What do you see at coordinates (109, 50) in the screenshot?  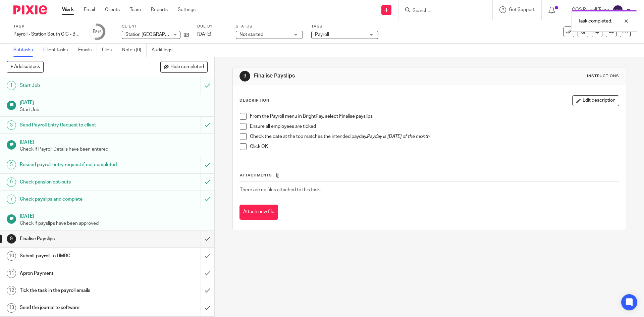 I see `a: Files` at bounding box center [109, 50].